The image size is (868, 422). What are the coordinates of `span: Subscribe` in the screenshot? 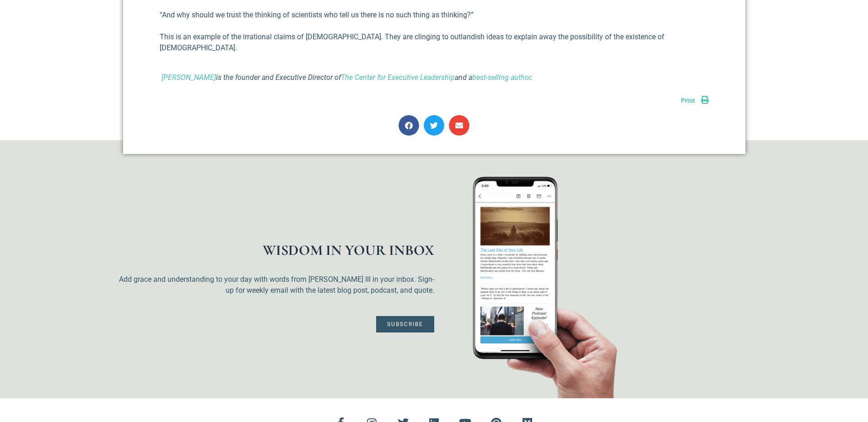 It's located at (405, 324).